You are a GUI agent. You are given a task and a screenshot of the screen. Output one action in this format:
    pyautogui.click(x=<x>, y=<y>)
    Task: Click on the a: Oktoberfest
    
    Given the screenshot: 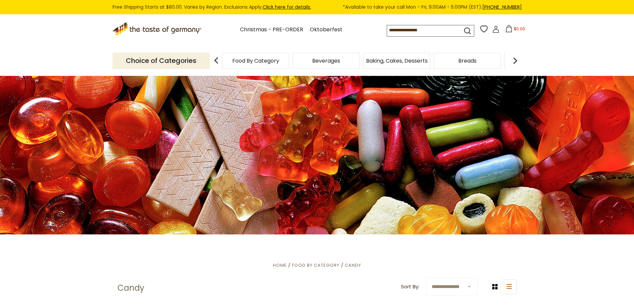 What is the action you would take?
    pyautogui.click(x=326, y=30)
    